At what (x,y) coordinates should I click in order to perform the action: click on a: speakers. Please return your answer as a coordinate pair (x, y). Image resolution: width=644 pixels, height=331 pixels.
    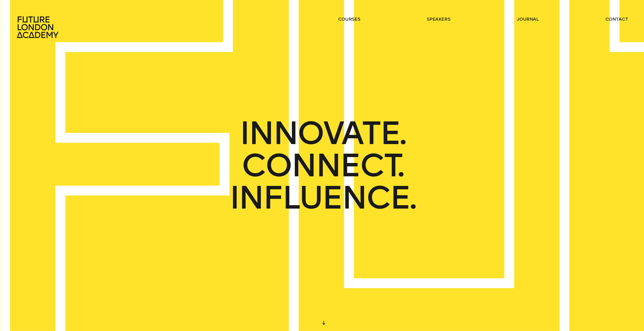
    Looking at the image, I should click on (438, 19).